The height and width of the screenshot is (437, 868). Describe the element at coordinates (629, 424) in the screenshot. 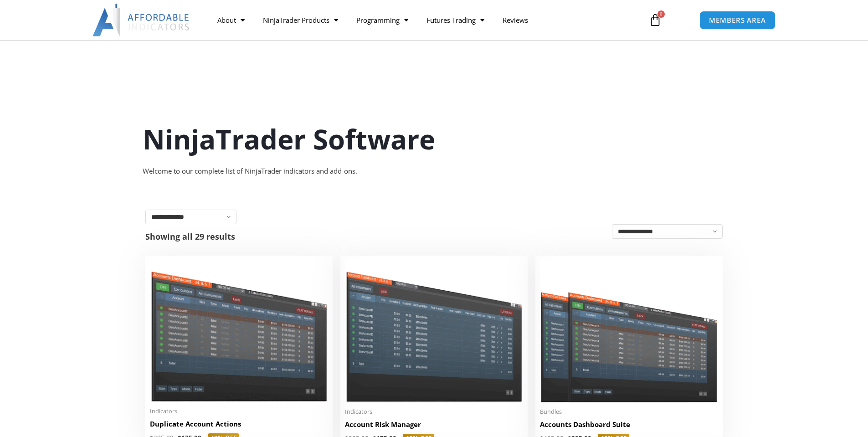

I see `h2: Accounts Dashboard Suite` at that location.